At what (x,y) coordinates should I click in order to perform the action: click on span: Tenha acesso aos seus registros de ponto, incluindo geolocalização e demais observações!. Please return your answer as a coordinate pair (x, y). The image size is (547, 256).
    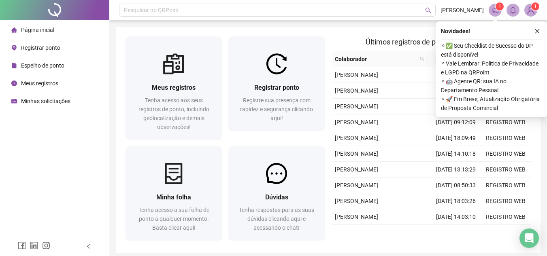
    Looking at the image, I should click on (174, 114).